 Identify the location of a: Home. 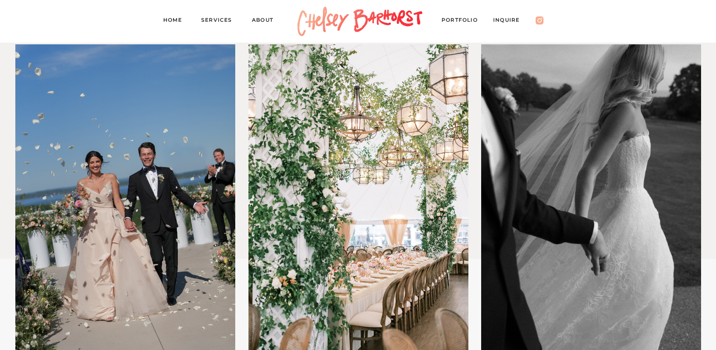
(176, 21).